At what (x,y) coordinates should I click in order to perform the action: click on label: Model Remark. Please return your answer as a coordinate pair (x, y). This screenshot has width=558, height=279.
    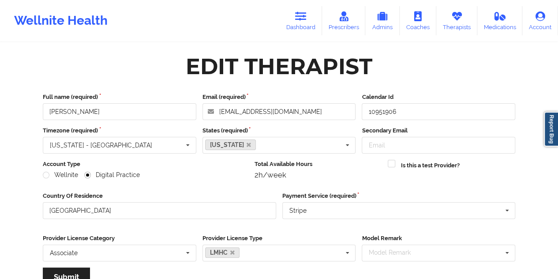
    Looking at the image, I should click on (438, 238).